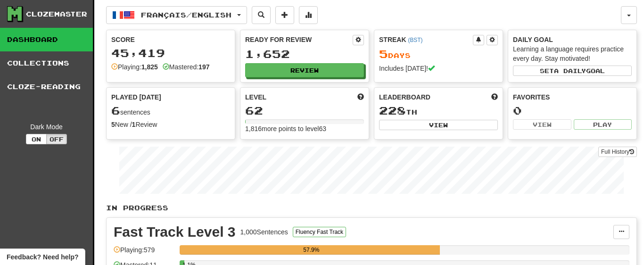  I want to click on div: Learning a language requires practice every day. Stay motivated!, so click(573, 54).